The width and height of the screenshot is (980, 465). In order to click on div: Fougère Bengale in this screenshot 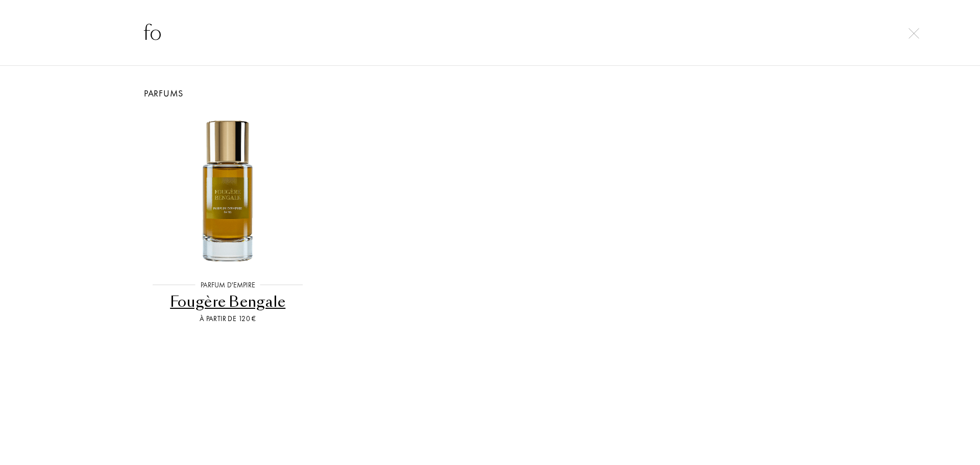, I will do `click(227, 302)`.